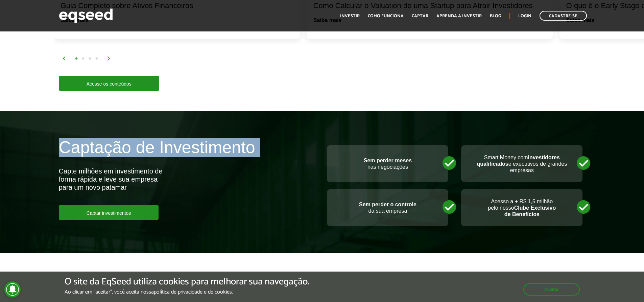 This screenshot has height=302, width=644. I want to click on h5: O site da EqSeed utiliza cookies para melhorar sua navegação., so click(187, 282).